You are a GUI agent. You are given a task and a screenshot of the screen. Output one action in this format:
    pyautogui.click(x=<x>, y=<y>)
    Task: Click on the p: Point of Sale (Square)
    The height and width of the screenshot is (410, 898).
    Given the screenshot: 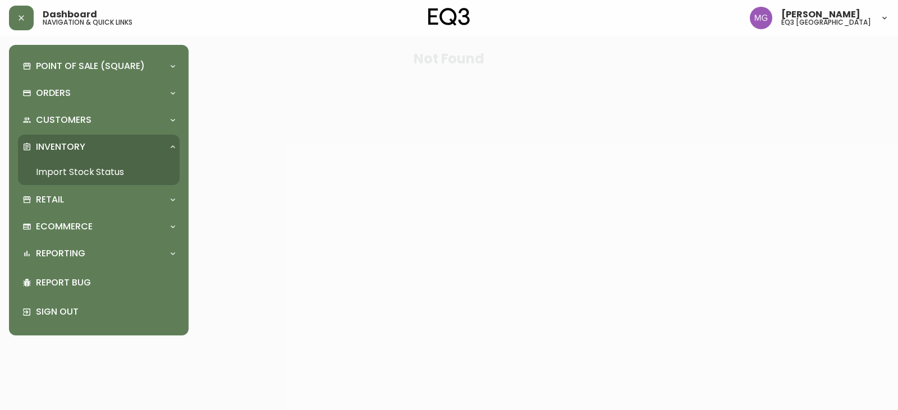 What is the action you would take?
    pyautogui.click(x=90, y=66)
    